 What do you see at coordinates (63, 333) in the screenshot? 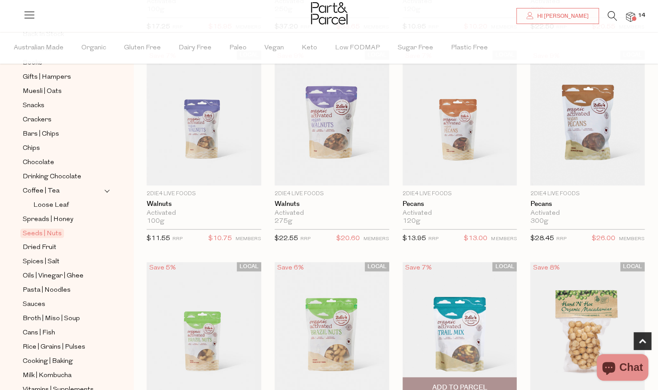
I see `a: Cans | Fish` at bounding box center [63, 333].